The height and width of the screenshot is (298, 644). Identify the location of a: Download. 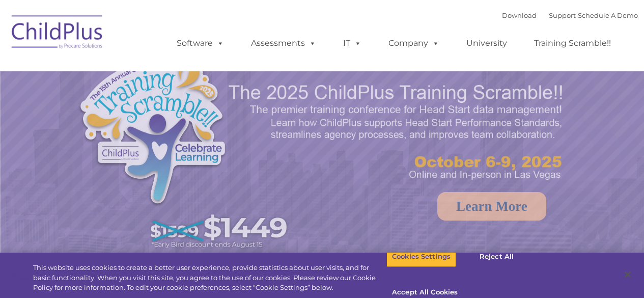
(519, 15).